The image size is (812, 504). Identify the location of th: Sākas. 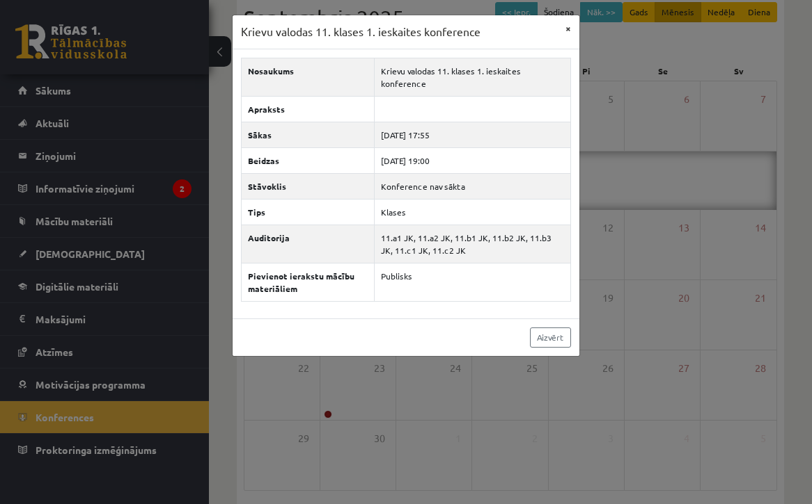
(308, 134).